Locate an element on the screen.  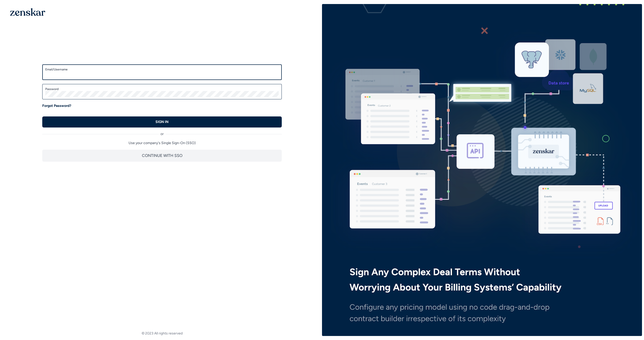
button: CONTINUE WITH SSO is located at coordinates (162, 156).